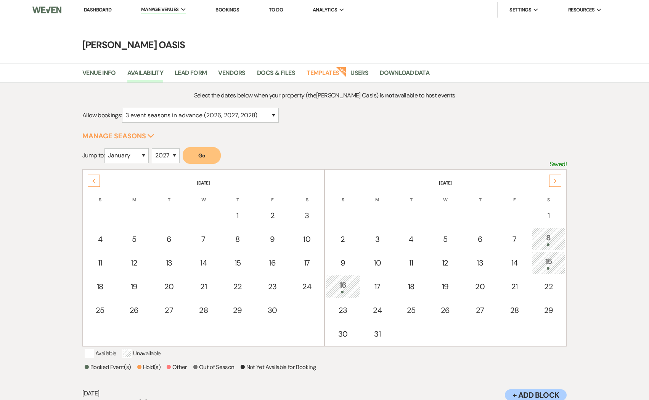  Describe the element at coordinates (377, 334) in the screenshot. I see `div: 31` at that location.